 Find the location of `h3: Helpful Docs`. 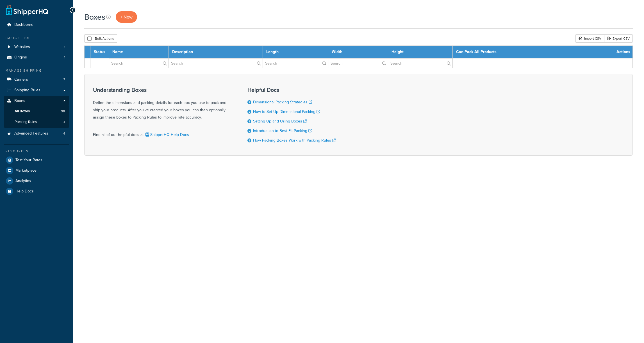

h3: Helpful Docs is located at coordinates (292, 90).